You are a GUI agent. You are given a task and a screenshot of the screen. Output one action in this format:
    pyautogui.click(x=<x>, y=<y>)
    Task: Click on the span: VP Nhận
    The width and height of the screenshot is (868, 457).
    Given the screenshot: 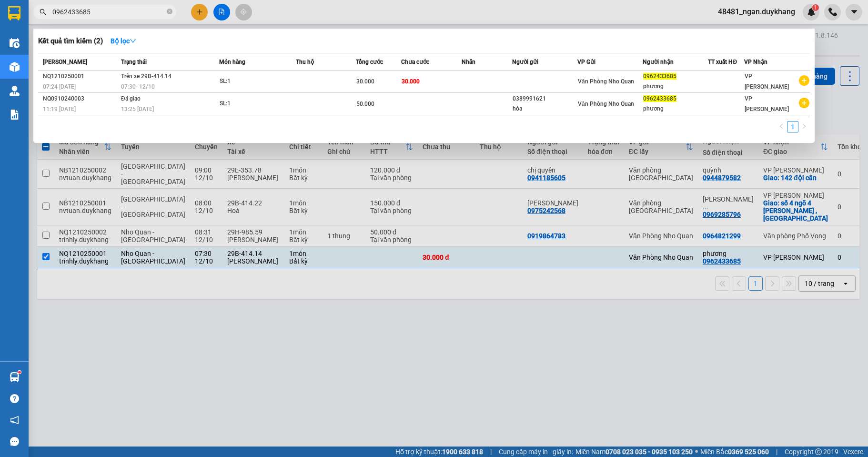 What is the action you would take?
    pyautogui.click(x=756, y=62)
    